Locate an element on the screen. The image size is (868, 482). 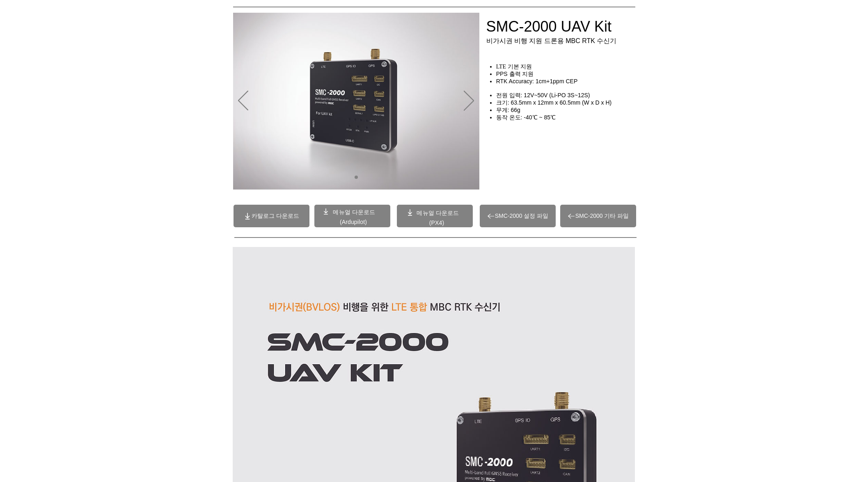
span: SMC-2000 기타 파일 is located at coordinates (602, 216).